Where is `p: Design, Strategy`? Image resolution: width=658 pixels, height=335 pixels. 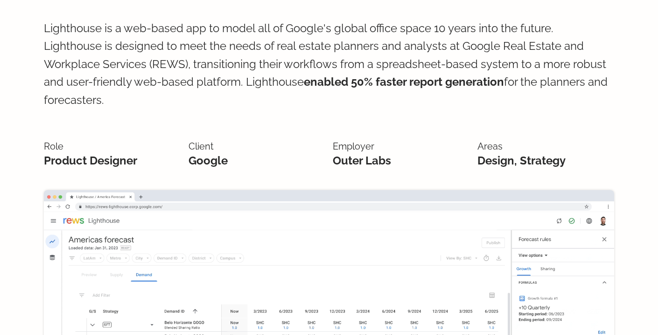
p: Design, Strategy is located at coordinates (545, 161).